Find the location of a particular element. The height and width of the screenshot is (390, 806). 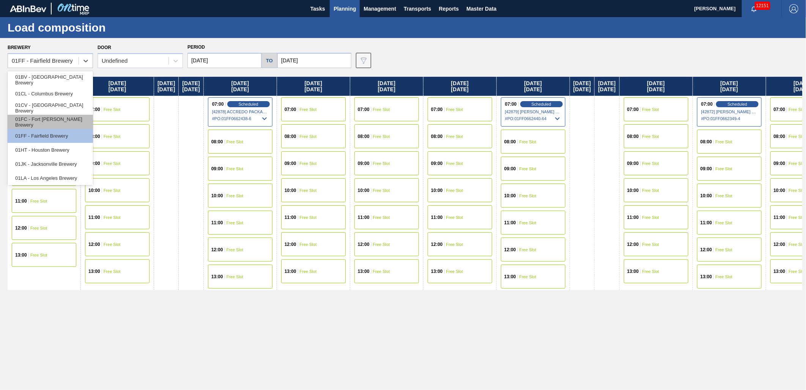

span: 12151 is located at coordinates (763, 6).